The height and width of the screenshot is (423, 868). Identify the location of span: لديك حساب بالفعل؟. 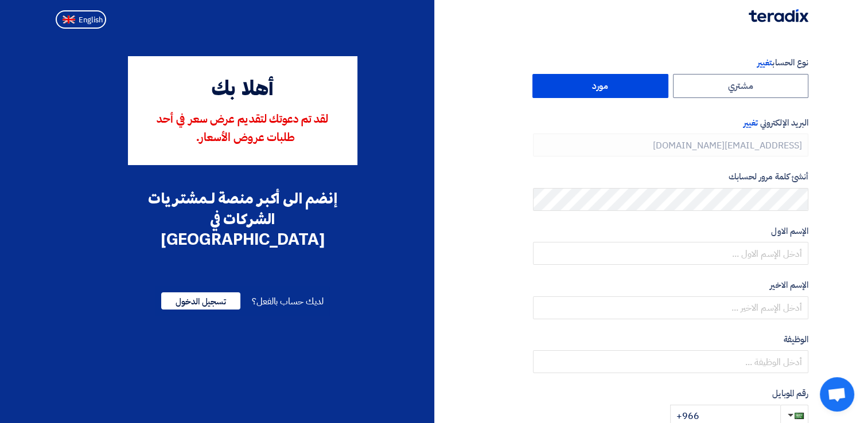
(288, 302).